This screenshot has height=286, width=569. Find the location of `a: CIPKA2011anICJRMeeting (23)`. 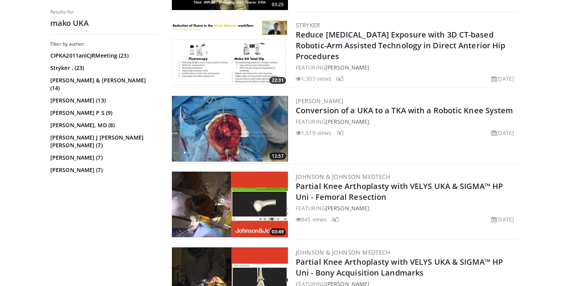

a: CIPKA2011anICJRMeeting (23) is located at coordinates (103, 56).